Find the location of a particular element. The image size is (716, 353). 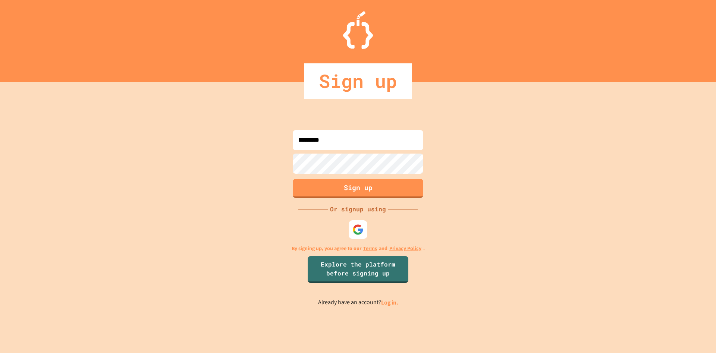

p: Already have an account? is located at coordinates (358, 303).